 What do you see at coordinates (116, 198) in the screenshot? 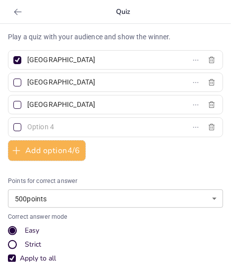
I see `div: 500 points` at bounding box center [116, 198].